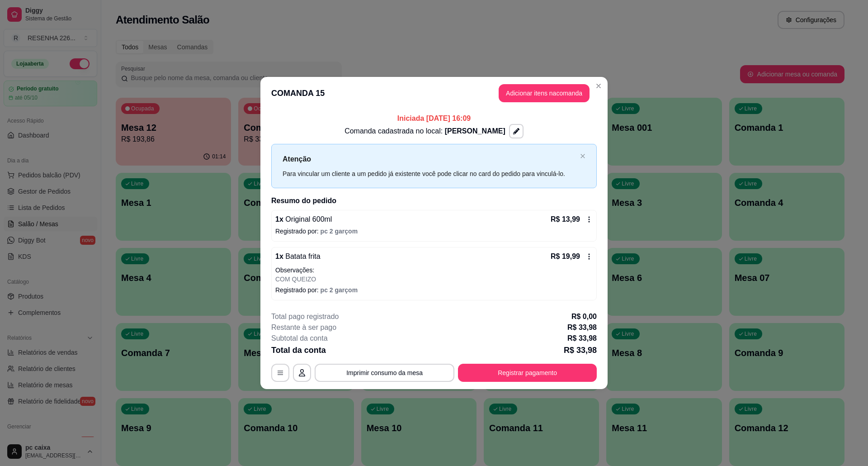 The width and height of the screenshot is (868, 466). What do you see at coordinates (308, 219) in the screenshot?
I see `span: Original 600ml` at bounding box center [308, 219].